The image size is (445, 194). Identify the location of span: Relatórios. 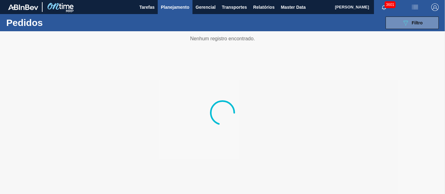
(264, 7).